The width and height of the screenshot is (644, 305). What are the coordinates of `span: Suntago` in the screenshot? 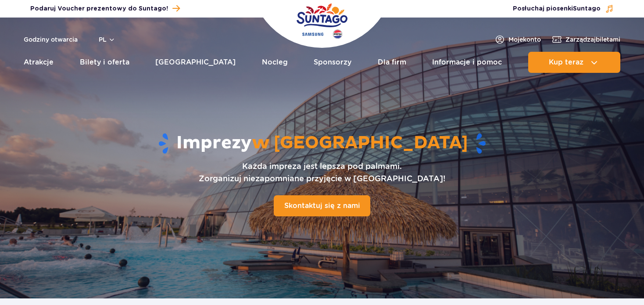 It's located at (587, 9).